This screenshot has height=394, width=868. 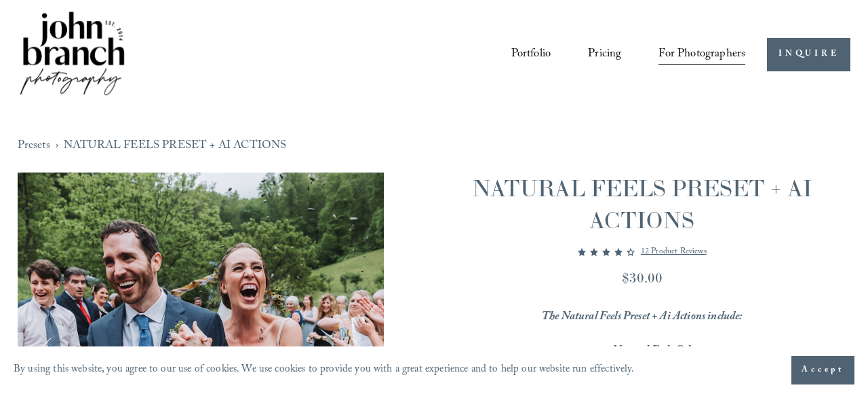 I want to click on a: INQUIRE, so click(x=808, y=54).